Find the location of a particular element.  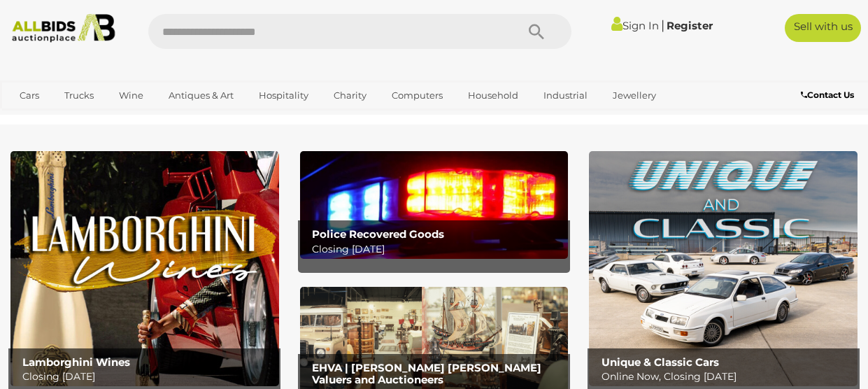

img: Lamborghini Wines is located at coordinates (145, 269).